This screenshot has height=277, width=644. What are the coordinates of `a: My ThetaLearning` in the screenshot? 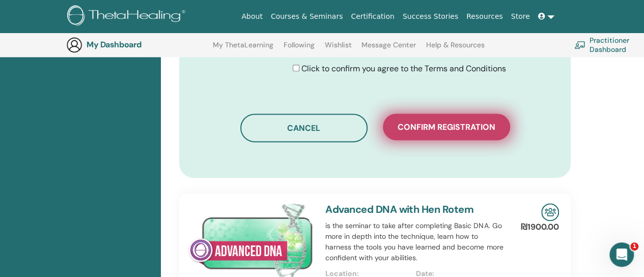 It's located at (243, 49).